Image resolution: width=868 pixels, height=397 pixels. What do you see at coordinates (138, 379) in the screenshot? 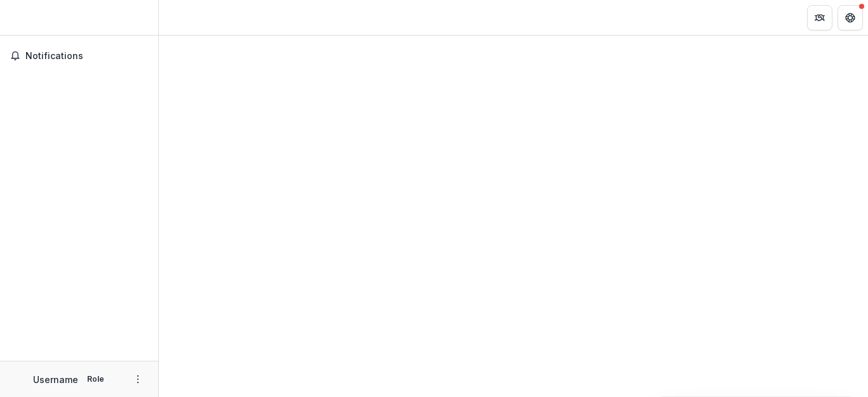
I see `button: More` at bounding box center [138, 379].